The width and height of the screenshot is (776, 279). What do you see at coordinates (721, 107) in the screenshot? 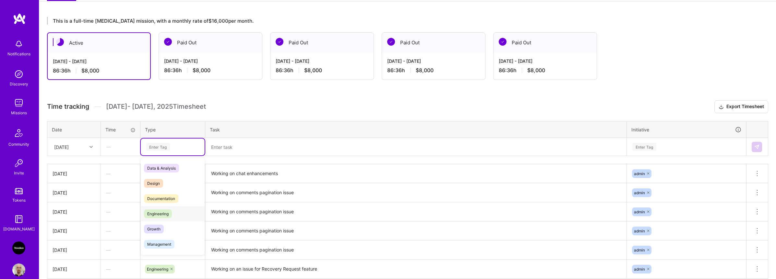
I see `i: icon Download` at bounding box center [721, 107].